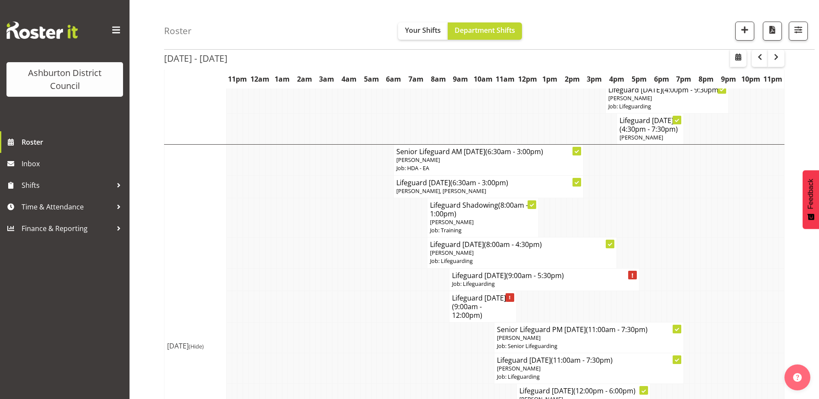  I want to click on th: 2pm, so click(572, 79).